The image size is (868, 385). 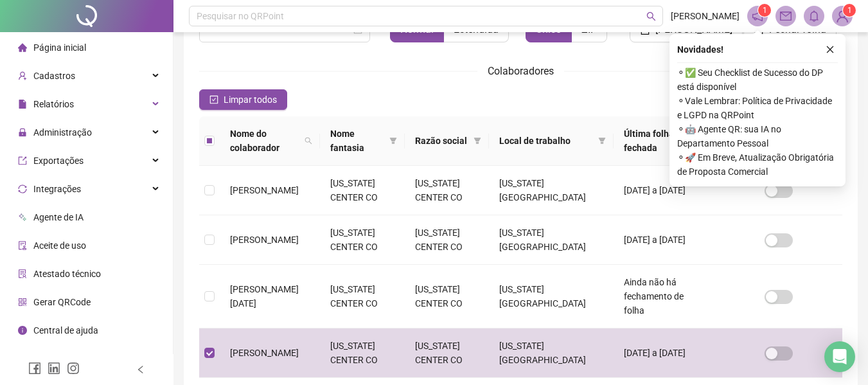 What do you see at coordinates (35, 369) in the screenshot?
I see `span: facebook` at bounding box center [35, 369].